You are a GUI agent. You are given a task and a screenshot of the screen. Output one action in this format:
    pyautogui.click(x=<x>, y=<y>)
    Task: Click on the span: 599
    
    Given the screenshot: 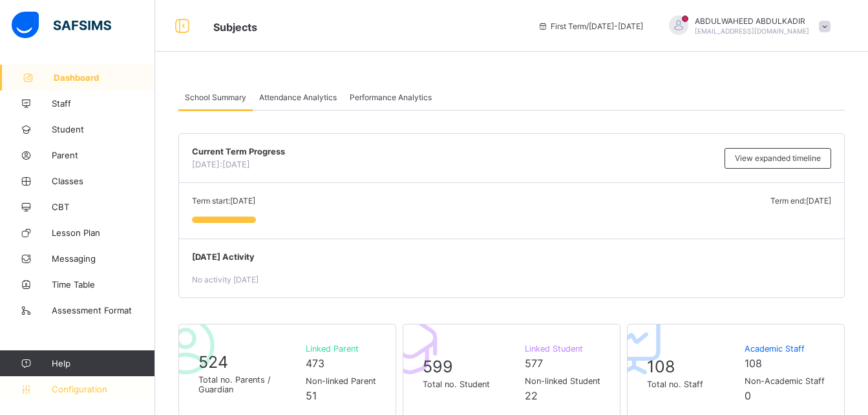 What is the action you would take?
    pyautogui.click(x=438, y=367)
    